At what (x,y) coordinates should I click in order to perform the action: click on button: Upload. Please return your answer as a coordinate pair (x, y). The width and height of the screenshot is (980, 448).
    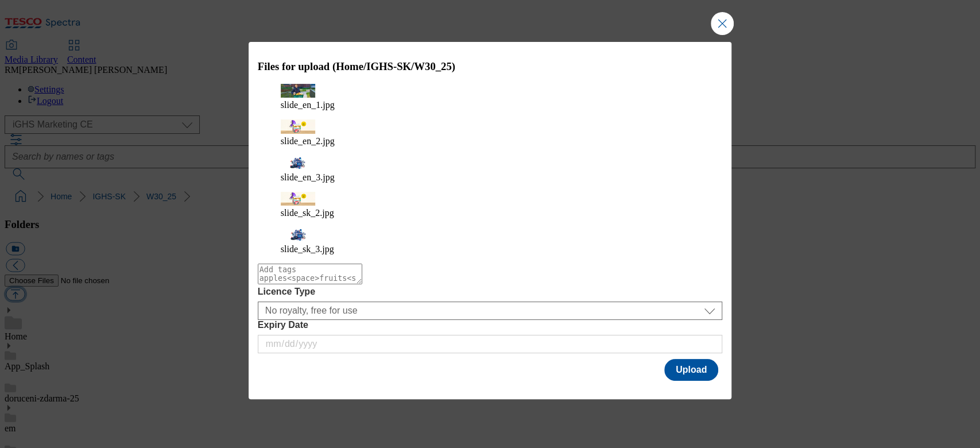
    Looking at the image, I should click on (691, 370).